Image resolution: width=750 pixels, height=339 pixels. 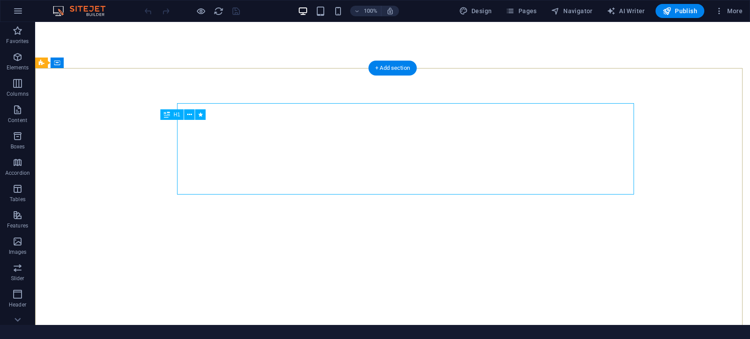 What do you see at coordinates (392, 68) in the screenshot?
I see `div: + Add section` at bounding box center [392, 68].